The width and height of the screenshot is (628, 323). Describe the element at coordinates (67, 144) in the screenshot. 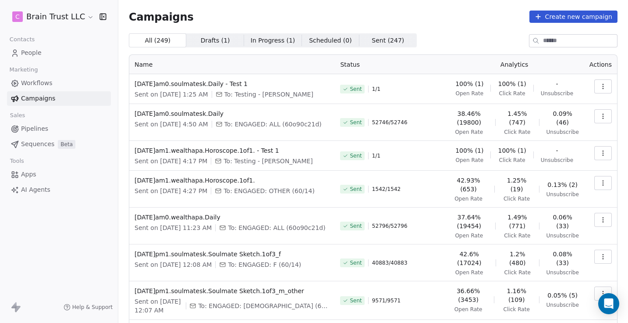

I see `span: Beta` at that location.